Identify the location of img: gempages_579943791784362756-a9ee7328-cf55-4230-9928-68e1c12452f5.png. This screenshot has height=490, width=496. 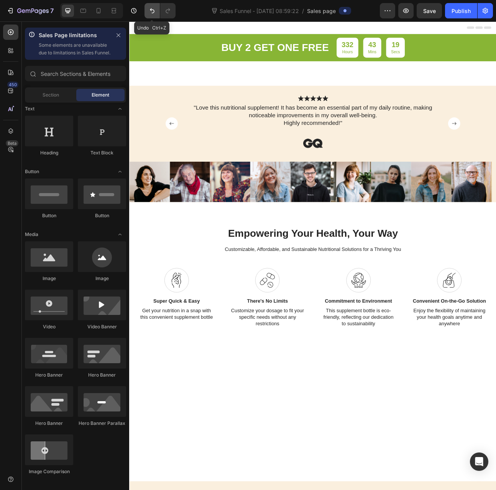
(227, 201).